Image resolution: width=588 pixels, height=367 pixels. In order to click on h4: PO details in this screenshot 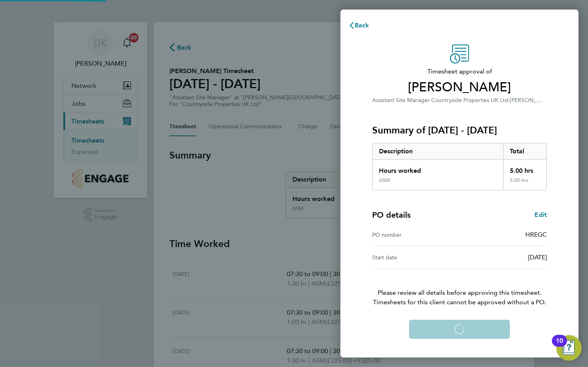, I will do `click(391, 215)`.